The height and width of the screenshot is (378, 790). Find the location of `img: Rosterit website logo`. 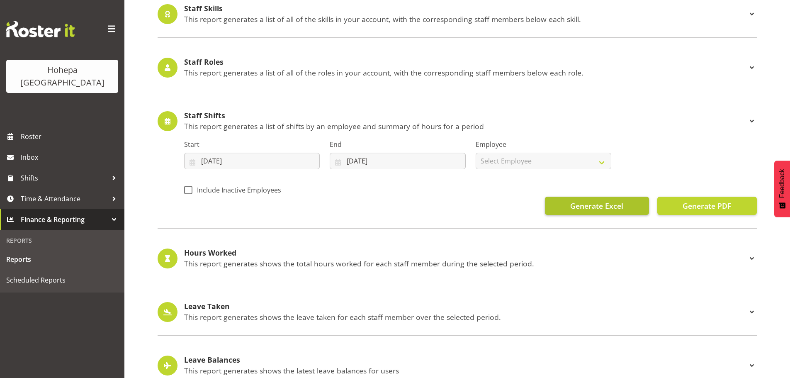

img: Rosterit website logo is located at coordinates (40, 29).